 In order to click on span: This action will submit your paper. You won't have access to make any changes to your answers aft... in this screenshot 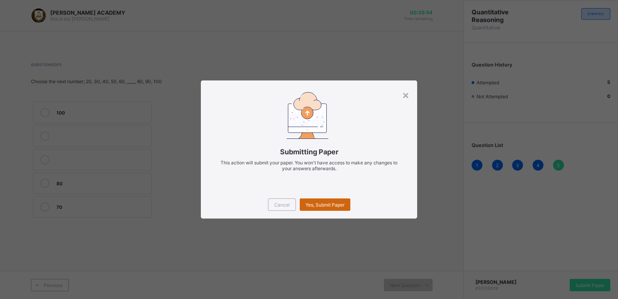, I will do `click(309, 165)`.